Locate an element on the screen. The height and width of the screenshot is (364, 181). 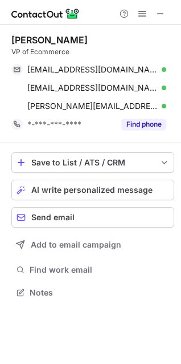
button: AI write personalized message is located at coordinates (93, 190).